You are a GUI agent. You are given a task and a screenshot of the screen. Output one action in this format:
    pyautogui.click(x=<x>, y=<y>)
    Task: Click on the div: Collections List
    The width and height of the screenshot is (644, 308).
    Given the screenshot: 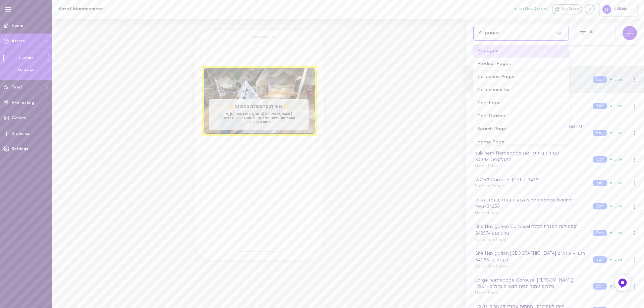 What is the action you would take?
    pyautogui.click(x=521, y=90)
    